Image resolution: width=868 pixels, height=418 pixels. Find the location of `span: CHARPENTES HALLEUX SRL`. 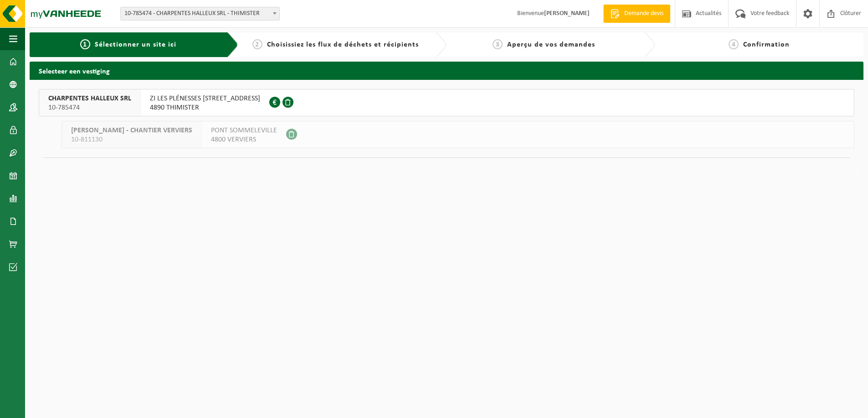

span: CHARPENTES HALLEUX SRL is located at coordinates (90, 99).